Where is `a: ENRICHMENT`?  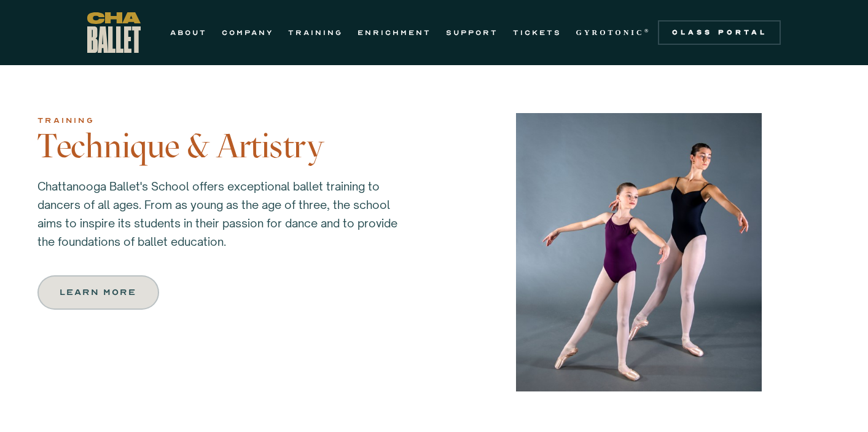 a: ENRICHMENT is located at coordinates (394, 32).